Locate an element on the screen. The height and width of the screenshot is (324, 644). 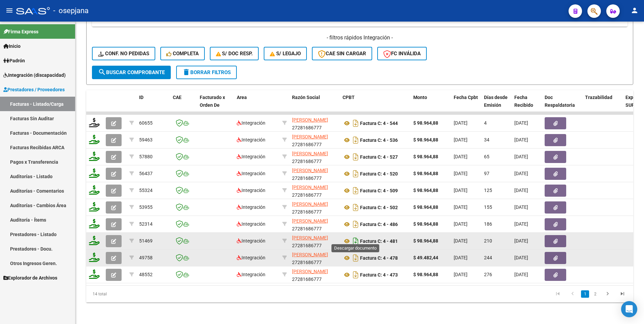
span: CAE SIN CARGAR is located at coordinates (342, 53).